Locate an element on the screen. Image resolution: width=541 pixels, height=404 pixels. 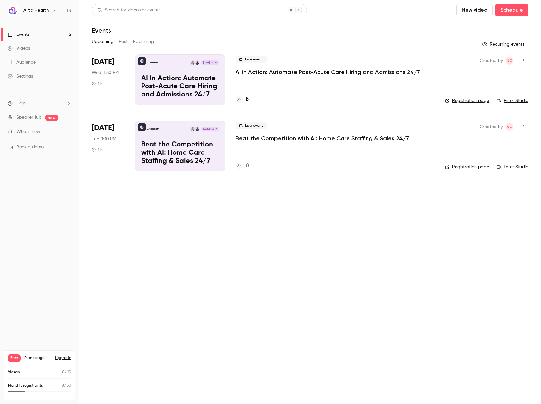
div: Videos is located at coordinates (19, 48).